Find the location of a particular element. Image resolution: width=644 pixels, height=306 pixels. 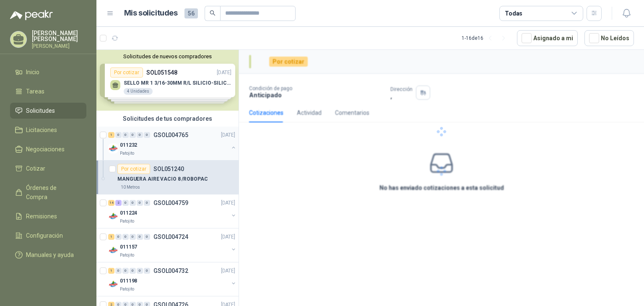

span: 56 is located at coordinates (191, 13).